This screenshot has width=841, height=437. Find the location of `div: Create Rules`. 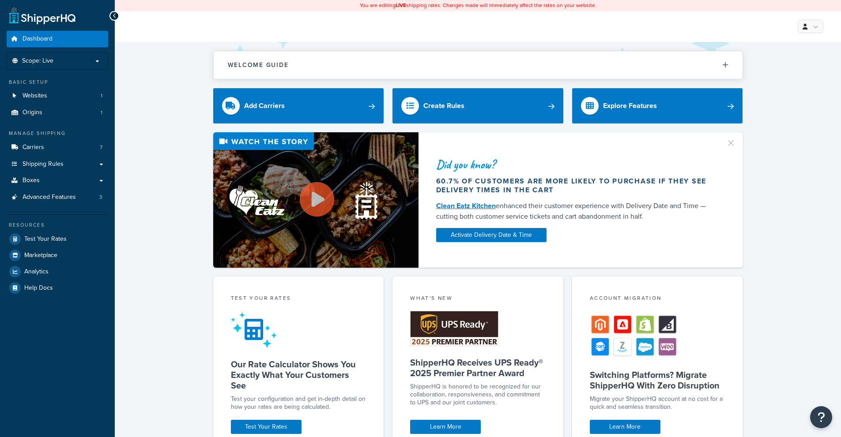

div: Create Rules is located at coordinates (444, 106).